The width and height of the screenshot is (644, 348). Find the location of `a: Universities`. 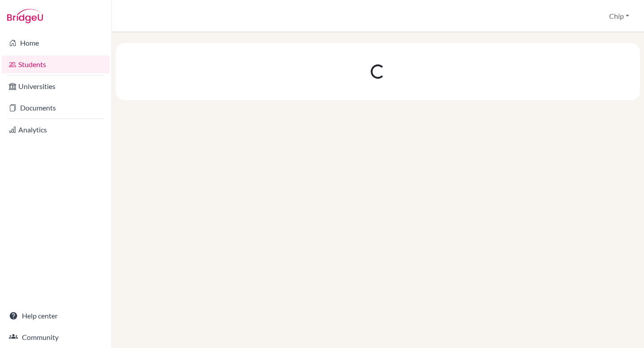

a: Universities is located at coordinates (55, 86).